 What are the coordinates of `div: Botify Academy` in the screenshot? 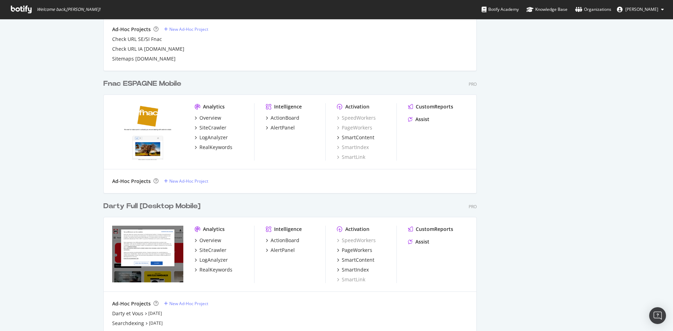 It's located at (500, 9).